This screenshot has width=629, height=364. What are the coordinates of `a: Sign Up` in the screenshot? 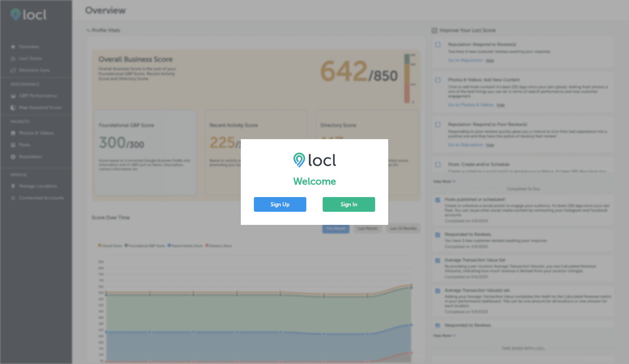 It's located at (280, 204).